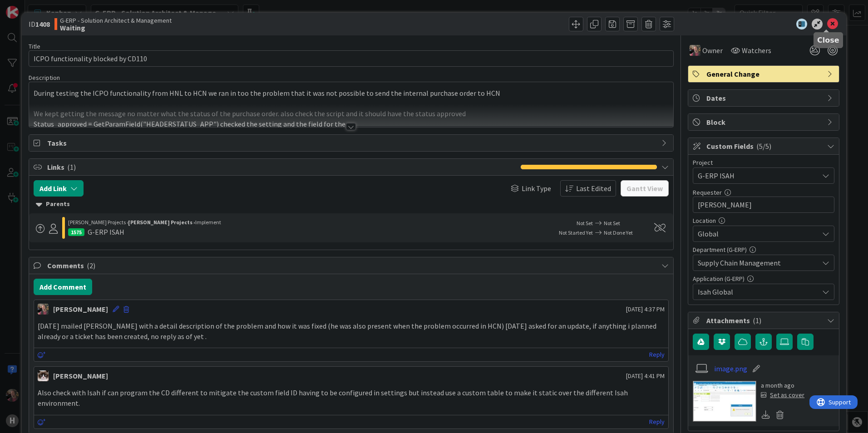  What do you see at coordinates (828, 40) in the screenshot?
I see `h5: Close` at bounding box center [828, 40].